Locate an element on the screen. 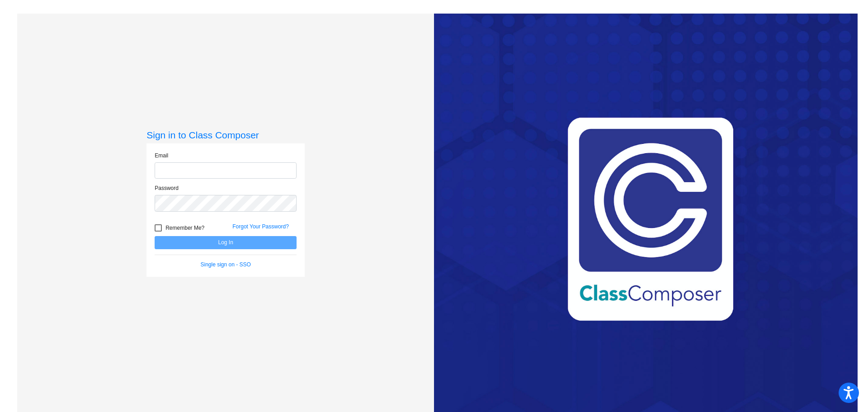 The width and height of the screenshot is (868, 412). a: Single sign on - SSO is located at coordinates (225, 264).